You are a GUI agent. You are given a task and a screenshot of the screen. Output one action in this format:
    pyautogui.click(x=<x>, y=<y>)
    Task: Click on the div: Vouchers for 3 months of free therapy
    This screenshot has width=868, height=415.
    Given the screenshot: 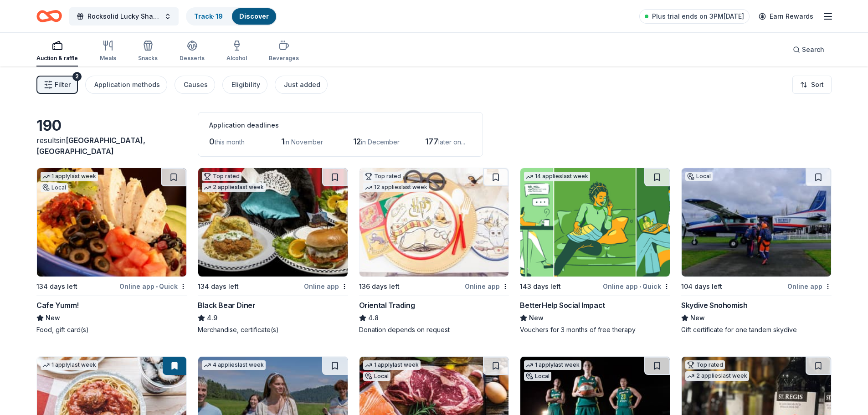 What is the action you would take?
    pyautogui.click(x=595, y=330)
    